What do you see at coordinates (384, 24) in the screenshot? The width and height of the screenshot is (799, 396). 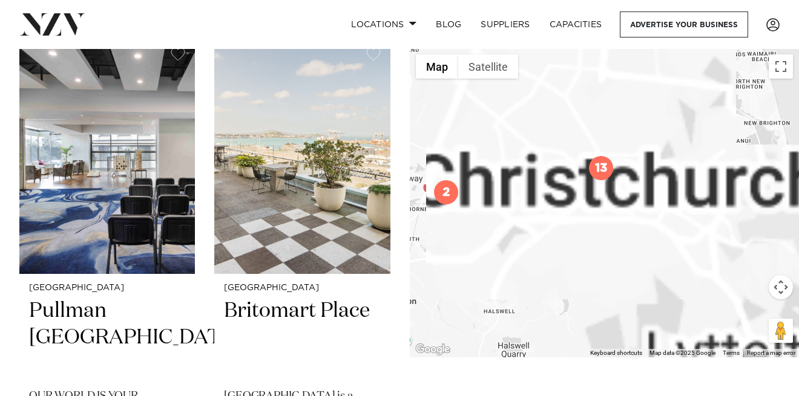 I see `a: Locations` at bounding box center [384, 24].